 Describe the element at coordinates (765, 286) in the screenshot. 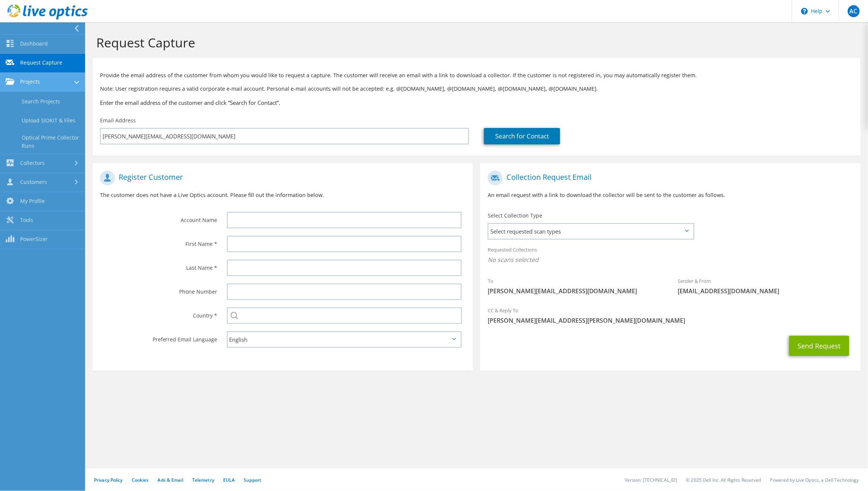

I see `div: Sender & From` at that location.